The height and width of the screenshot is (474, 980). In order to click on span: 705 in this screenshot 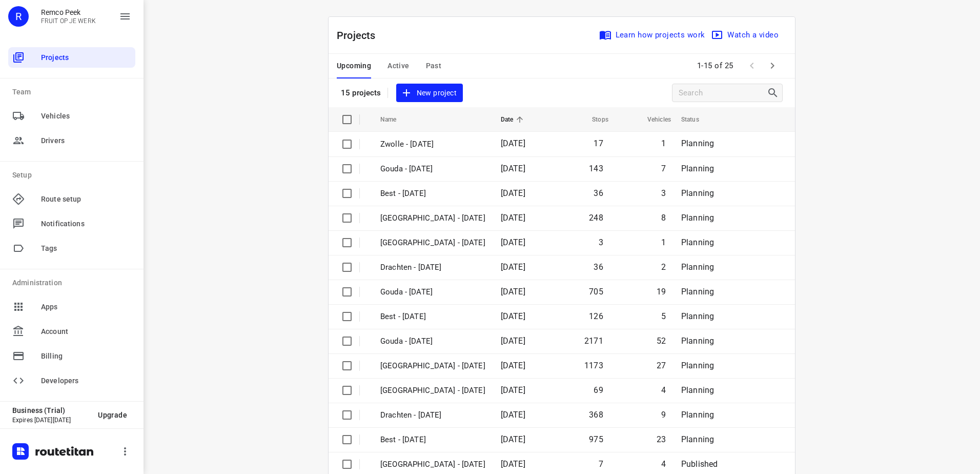, I will do `click(596, 292)`.